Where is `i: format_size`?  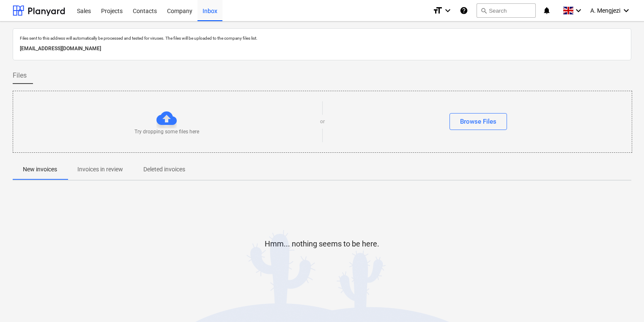 i: format_size is located at coordinates (437, 10).